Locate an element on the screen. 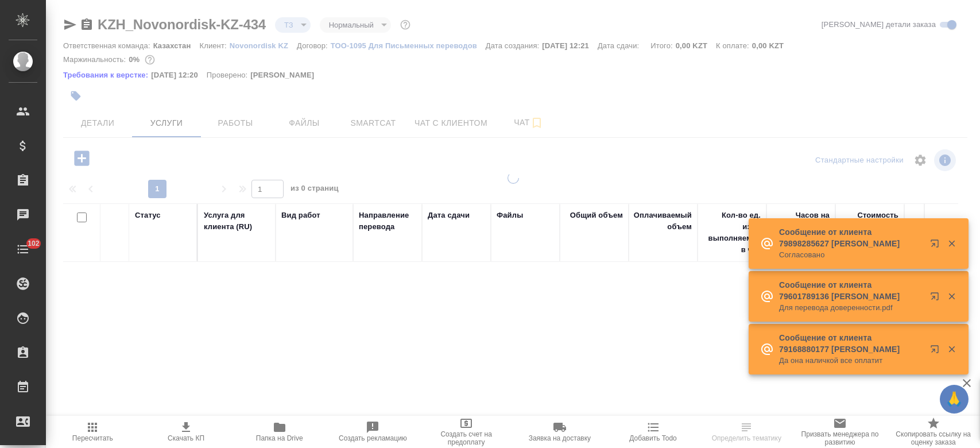 This screenshot has width=980, height=448. span: Создать рекламацию is located at coordinates (373, 438).